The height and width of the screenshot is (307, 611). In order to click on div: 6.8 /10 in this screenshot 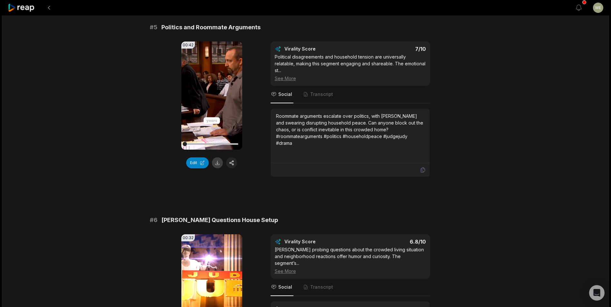, I will do `click(391, 242)`.